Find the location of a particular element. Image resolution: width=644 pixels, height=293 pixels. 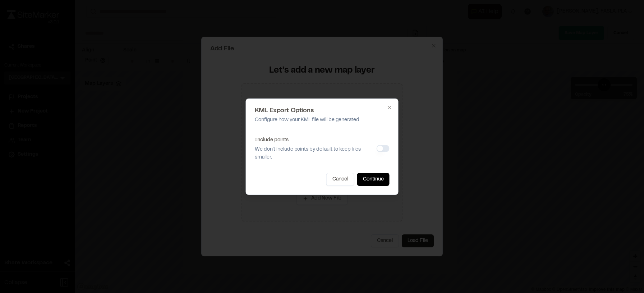

h2: KML Export Options is located at coordinates (322, 111).